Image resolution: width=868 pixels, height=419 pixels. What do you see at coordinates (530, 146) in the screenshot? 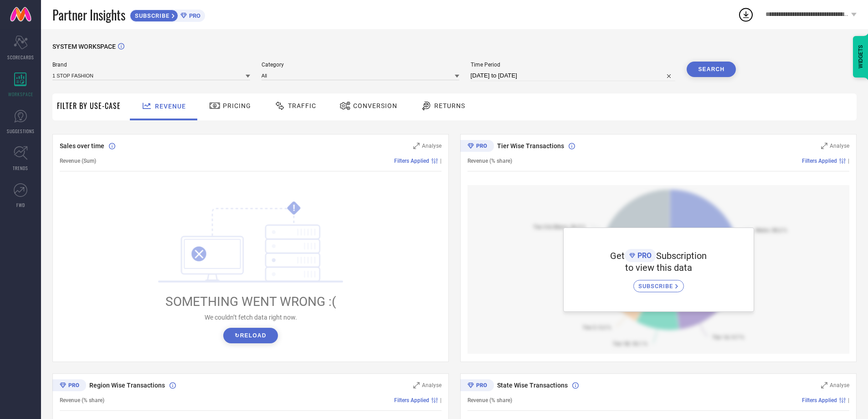
I see `span: Tier Wise Transactions` at bounding box center [530, 146].